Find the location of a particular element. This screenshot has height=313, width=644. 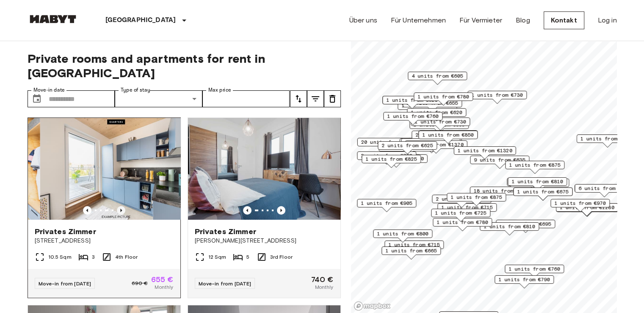

span: 1 units from €1280 is located at coordinates (587, 208).